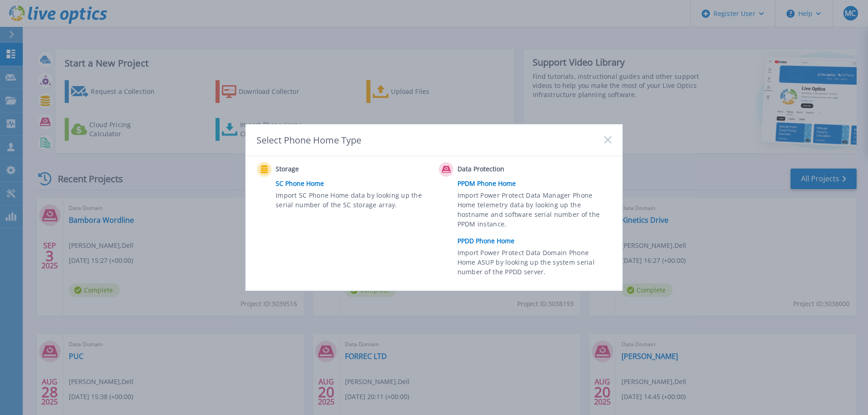 This screenshot has height=415, width=868. I want to click on a: PPDD Phone Home, so click(536, 241).